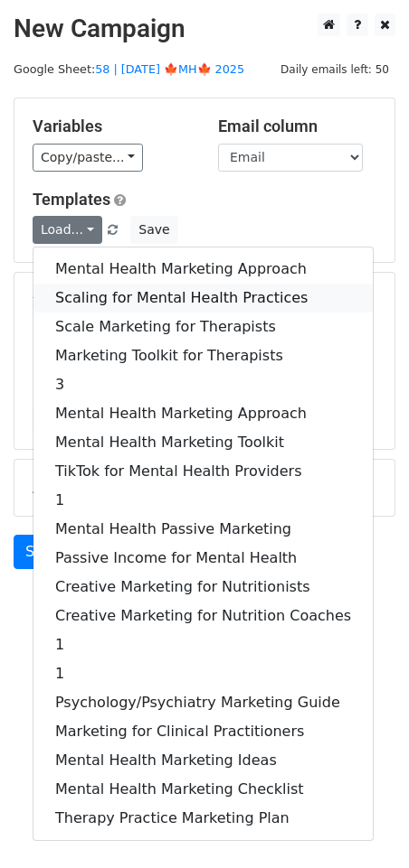 The height and width of the screenshot is (868, 409). Describe the element at coordinates (202, 472) in the screenshot. I see `a: TikTok for Mental Health Providers` at that location.